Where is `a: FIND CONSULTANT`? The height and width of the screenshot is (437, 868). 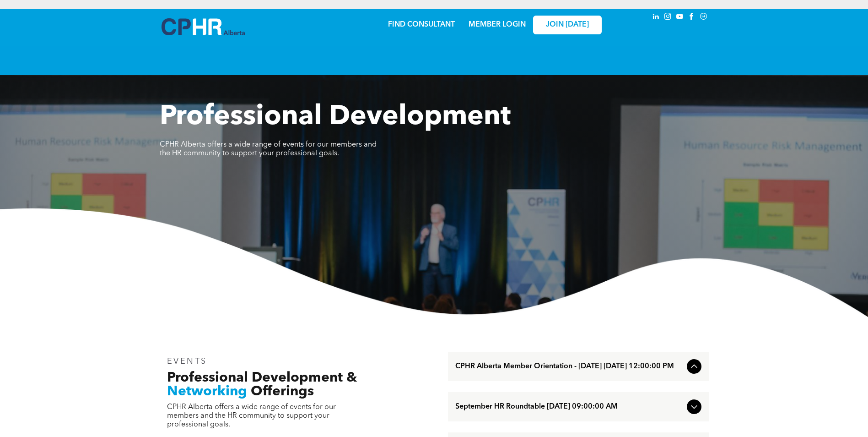 a: FIND CONSULTANT is located at coordinates (421, 25).